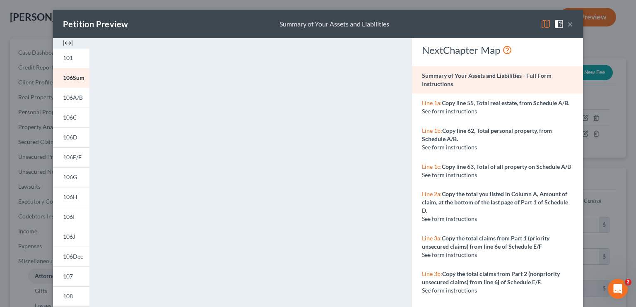 Image resolution: width=636 pixels, height=307 pixels. I want to click on img: expand-e0f6d898513216a626fdd78e52531dac95497ffd26381d4c15ee2fc46db09dca.svg, so click(68, 43).